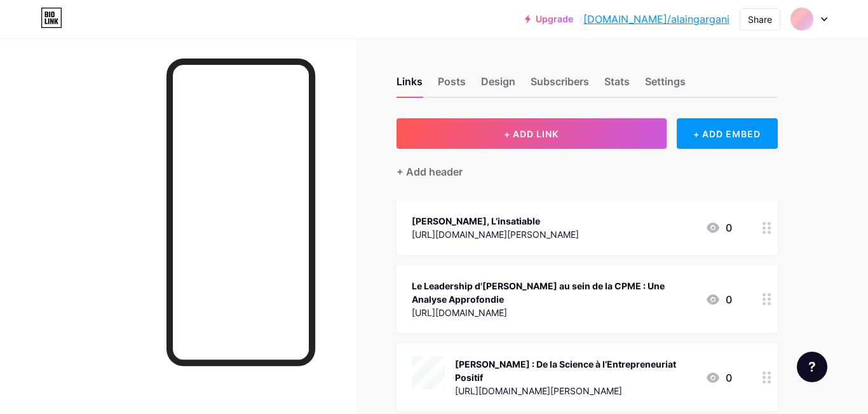  I want to click on div: + ADD EMBED, so click(726, 133).